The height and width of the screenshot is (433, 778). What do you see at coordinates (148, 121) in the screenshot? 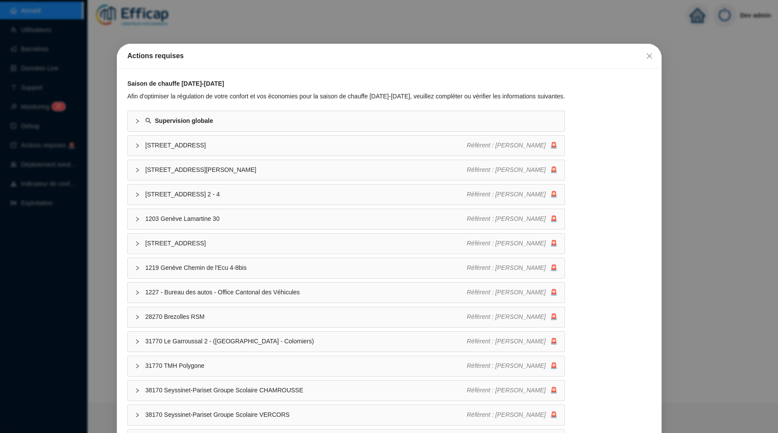
I see `span: search` at bounding box center [148, 121].